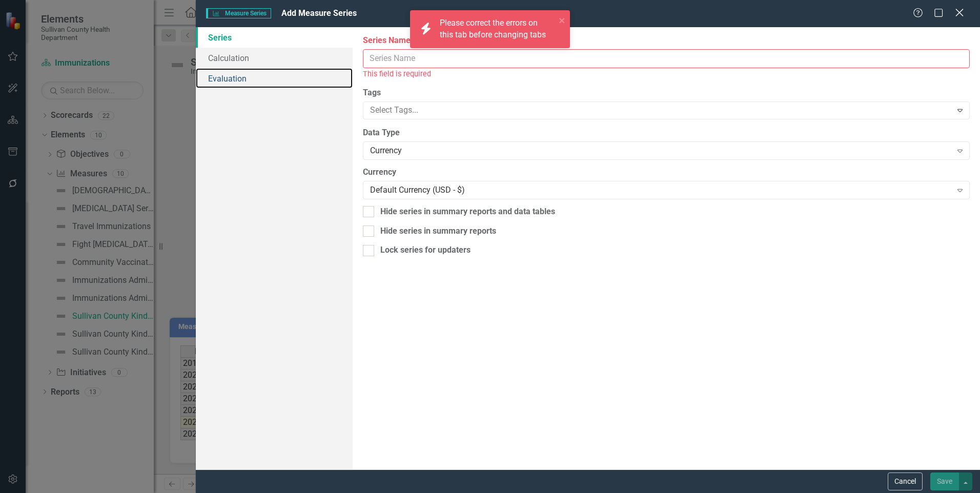 This screenshot has height=493, width=980. Describe the element at coordinates (666, 74) in the screenshot. I see `div: This field is required` at that location.